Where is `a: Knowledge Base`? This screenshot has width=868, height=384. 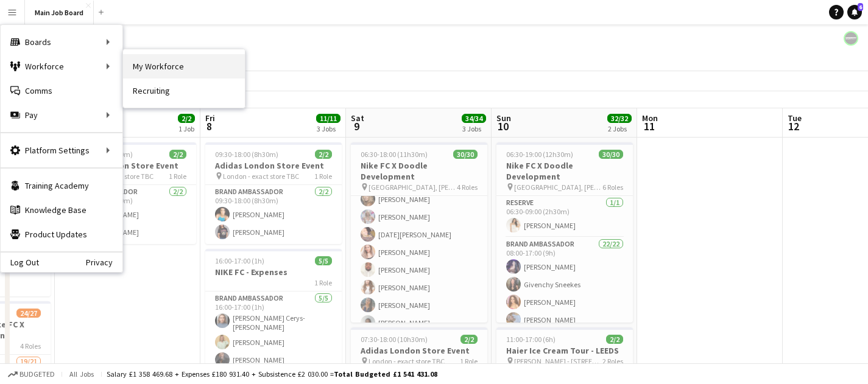
a: Knowledge Base is located at coordinates (62, 210).